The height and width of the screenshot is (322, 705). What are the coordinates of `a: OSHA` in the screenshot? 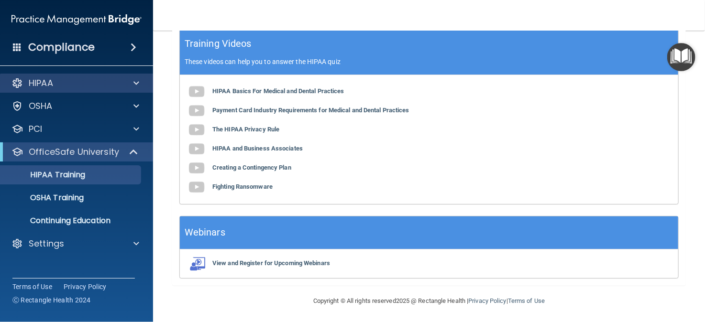 It's located at (75, 106).